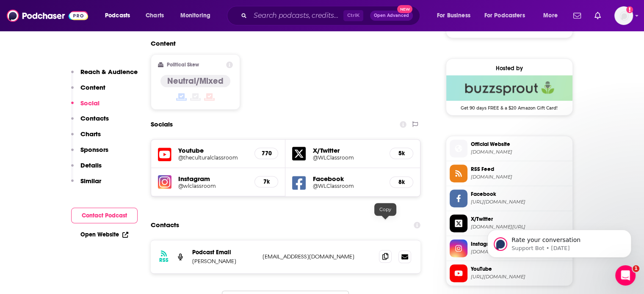 This screenshot has height=294, width=644. What do you see at coordinates (520, 152) in the screenshot?
I see `span: wlclassroom.com` at bounding box center [520, 152].